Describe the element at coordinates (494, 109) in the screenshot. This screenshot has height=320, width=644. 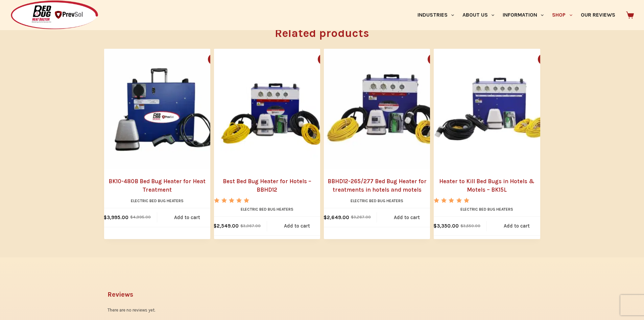
I see `a: Heater to Kill Bed Bugs in Hotels & Motels - BK15L` at that location.